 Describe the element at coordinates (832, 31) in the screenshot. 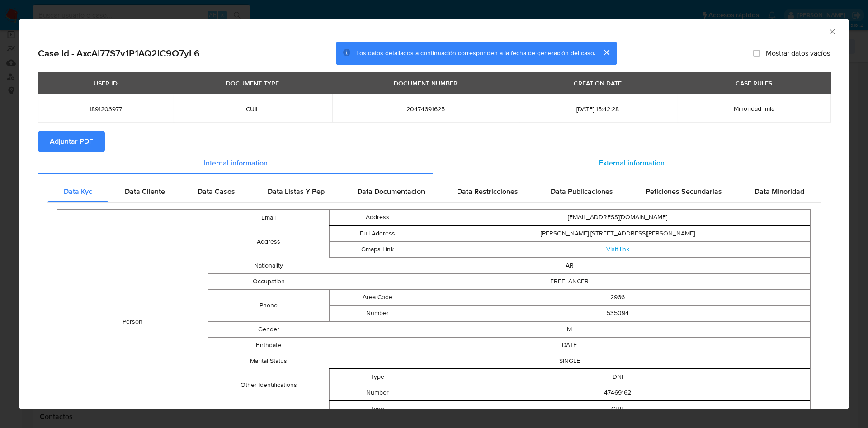

I see `button: Cerrar ventana` at that location.